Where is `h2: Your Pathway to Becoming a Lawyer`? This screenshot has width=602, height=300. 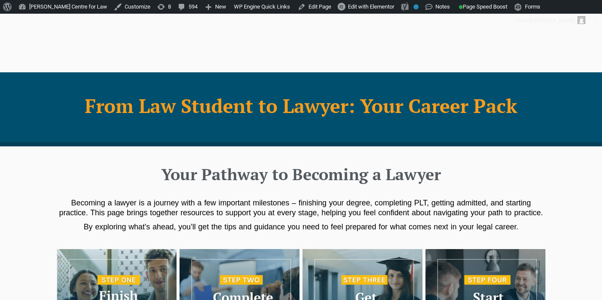 h2: Your Pathway to Becoming a Lawyer is located at coordinates (301, 174).